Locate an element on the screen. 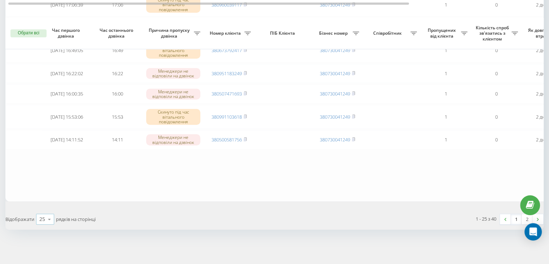 This screenshot has width=549, height=264. a: 380507471693 is located at coordinates (227, 94).